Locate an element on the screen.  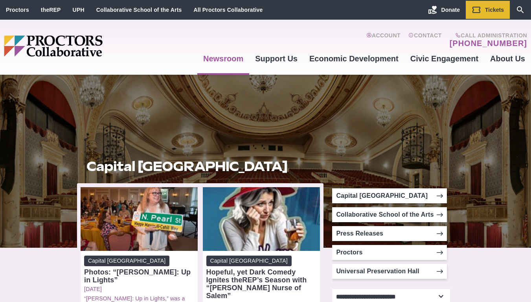
a: Account is located at coordinates (384, 40).